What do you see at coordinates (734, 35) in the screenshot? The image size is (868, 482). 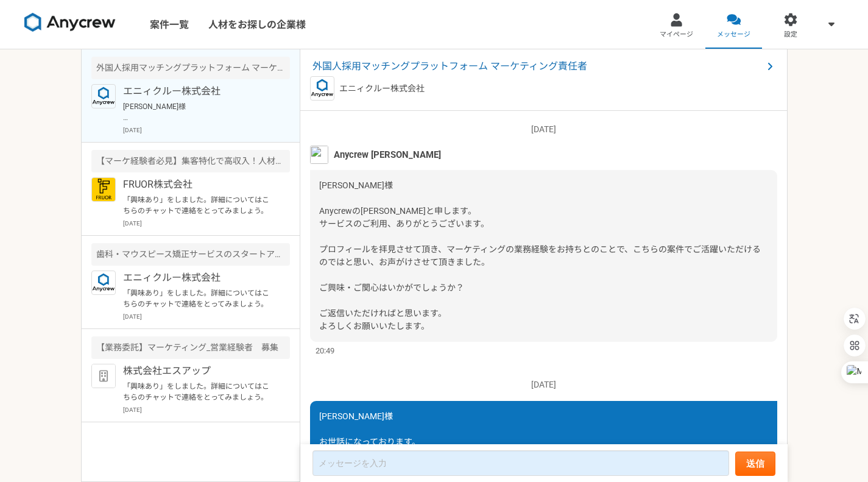 I see `span: メッセージ` at bounding box center [734, 35].